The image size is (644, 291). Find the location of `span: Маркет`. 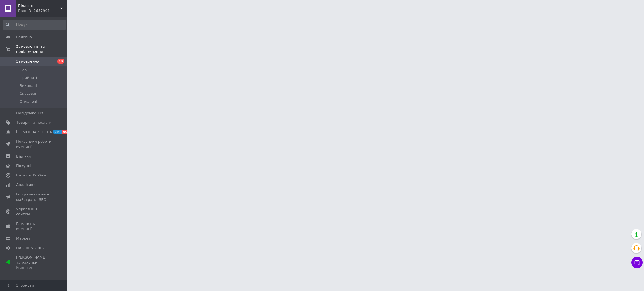

span: Маркет is located at coordinates (23, 238).